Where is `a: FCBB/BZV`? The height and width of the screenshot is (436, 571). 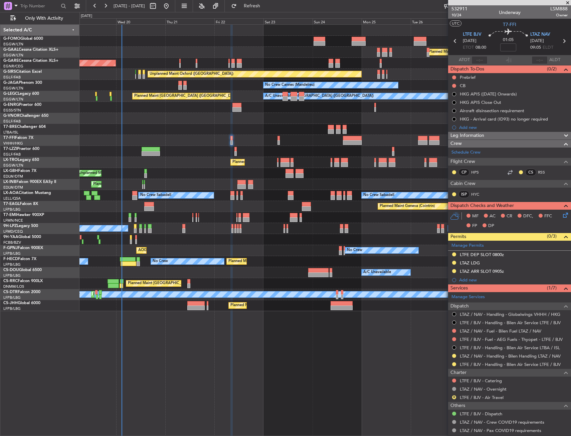 a: FCBB/BZV is located at coordinates (12, 243).